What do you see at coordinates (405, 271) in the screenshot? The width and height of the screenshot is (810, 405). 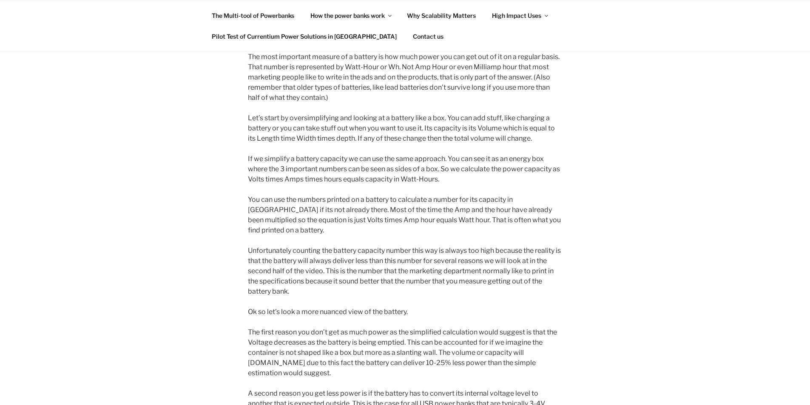 I see `p: Unfortunately counting the battery capacity number this way is always too high because the realit...` at bounding box center [405, 271].